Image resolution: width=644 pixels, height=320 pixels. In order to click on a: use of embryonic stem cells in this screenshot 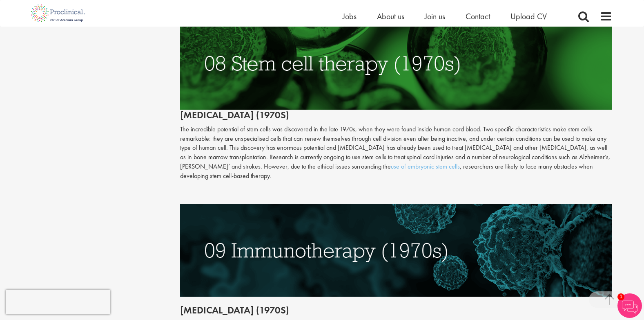, I will do `click(425, 166)`.